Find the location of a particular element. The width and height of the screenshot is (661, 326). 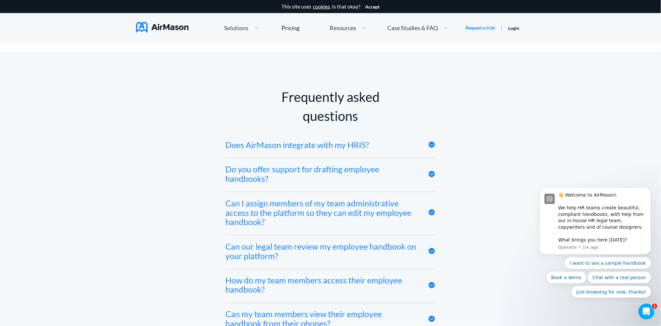

div: Can our legal team review my employee handbook on your platform? is located at coordinates (322, 251).